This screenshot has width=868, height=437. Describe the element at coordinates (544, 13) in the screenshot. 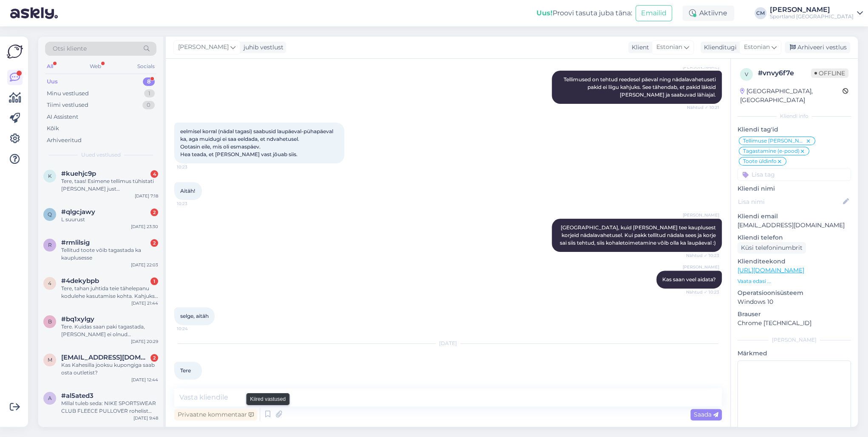

I see `b: Uus!` at that location.